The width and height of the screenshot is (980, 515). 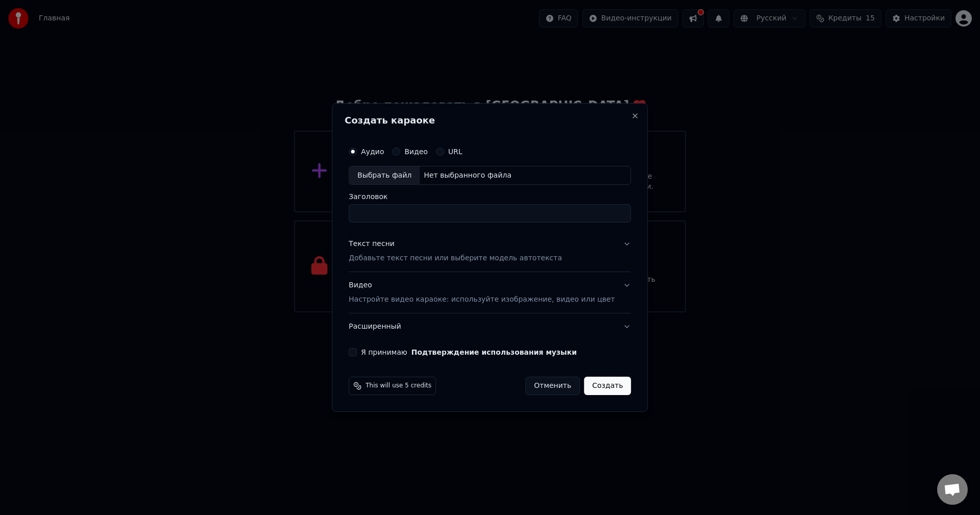 What do you see at coordinates (481, 300) in the screenshot?
I see `p: Настройте видео караоке: используйте изображение, видео или цвет` at bounding box center [481, 300].